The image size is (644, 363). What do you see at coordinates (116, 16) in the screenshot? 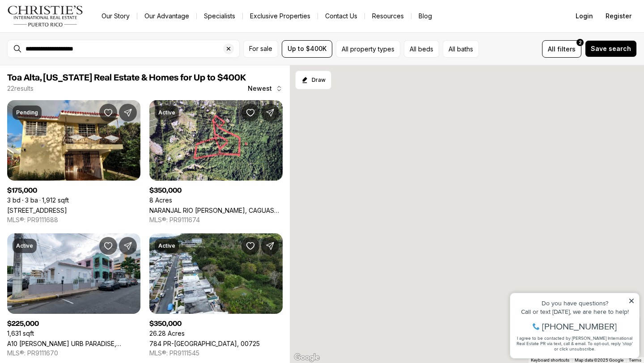
I see `a: Our Story` at bounding box center [116, 16].